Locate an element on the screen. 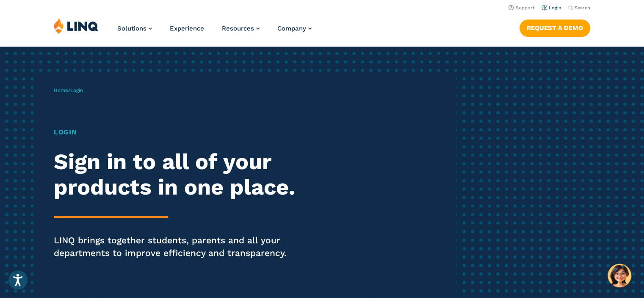 The image size is (644, 298). span: Experience is located at coordinates (187, 28).